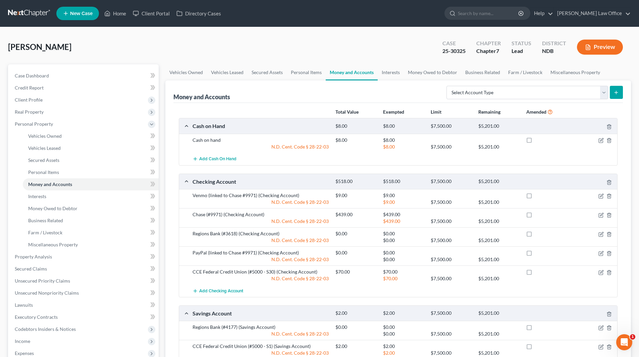  What do you see at coordinates (542, 13) in the screenshot?
I see `a: Help` at bounding box center [542, 13].